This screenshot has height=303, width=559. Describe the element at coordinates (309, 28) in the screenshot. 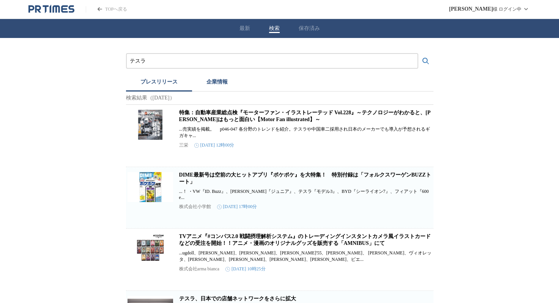

I see `button: 保存済み` at that location.